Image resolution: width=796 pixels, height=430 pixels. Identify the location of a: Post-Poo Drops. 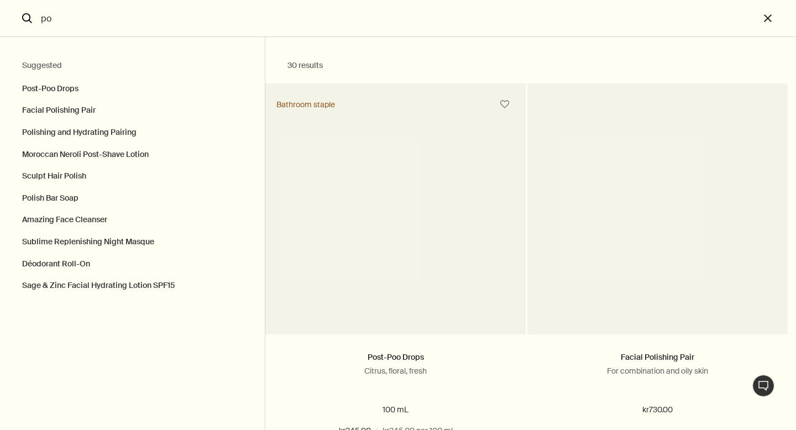
(396, 357).